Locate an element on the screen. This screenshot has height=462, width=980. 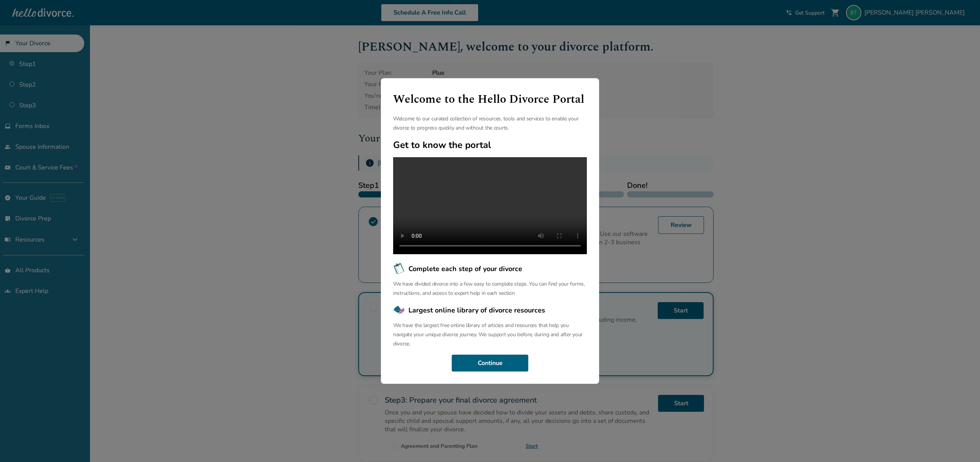
p: Welcome to our curated collection of resources, tools and services to enable your divorce to prog... is located at coordinates (490, 123).